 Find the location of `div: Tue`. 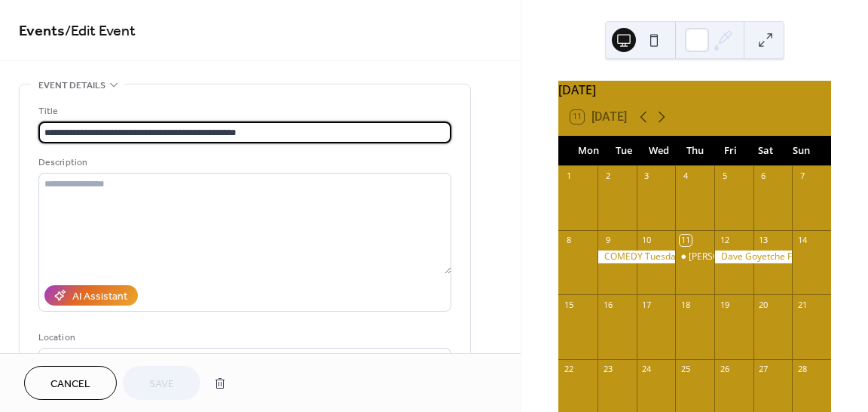

div: Tue is located at coordinates (624, 151).